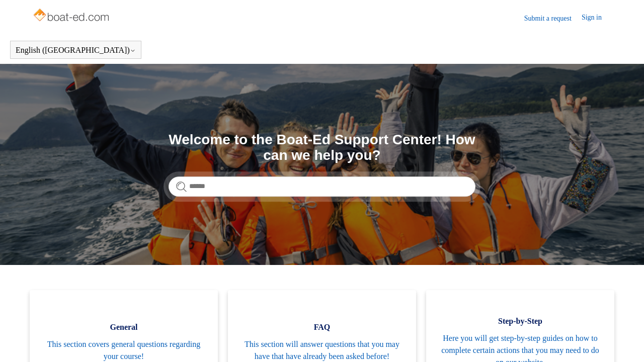  I want to click on span: General, so click(124, 327).